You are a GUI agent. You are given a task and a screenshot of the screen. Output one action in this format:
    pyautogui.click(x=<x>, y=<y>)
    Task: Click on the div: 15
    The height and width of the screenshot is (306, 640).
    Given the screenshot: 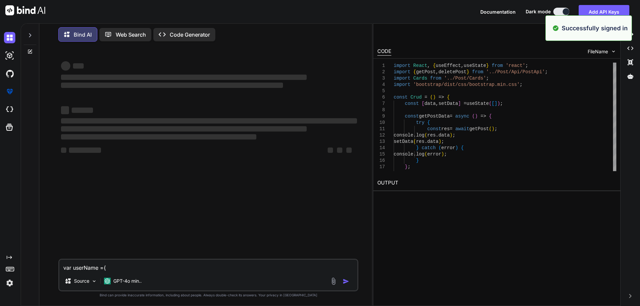 What is the action you would take?
    pyautogui.click(x=381, y=154)
    